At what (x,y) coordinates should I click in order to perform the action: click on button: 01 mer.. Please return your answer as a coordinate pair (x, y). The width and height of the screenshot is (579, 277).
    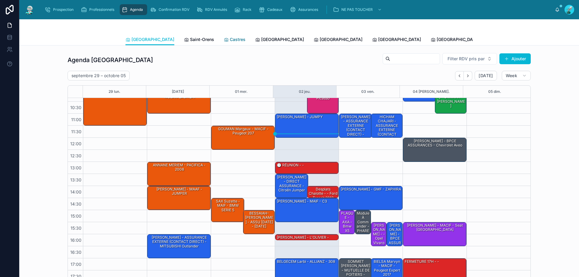
    Looking at the image, I should click on (241, 92).